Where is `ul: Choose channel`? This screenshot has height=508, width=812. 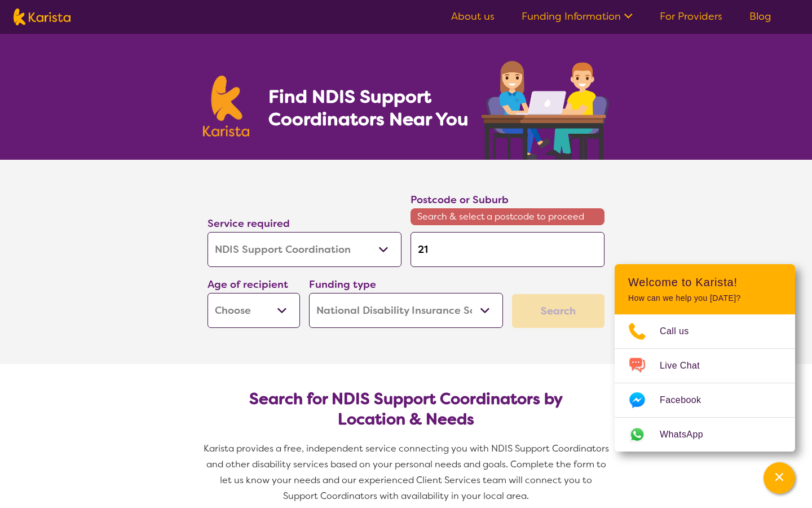
ul: Choose channel is located at coordinates (705, 383).